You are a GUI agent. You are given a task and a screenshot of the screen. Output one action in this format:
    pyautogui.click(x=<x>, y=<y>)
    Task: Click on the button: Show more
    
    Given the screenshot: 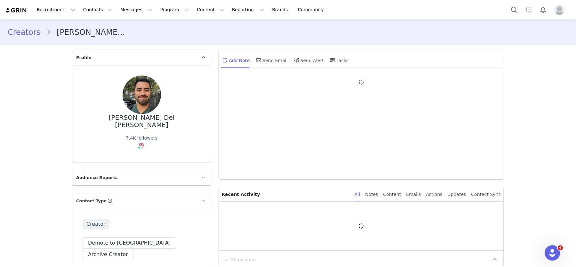 What is the action you would take?
    pyautogui.click(x=239, y=259)
    